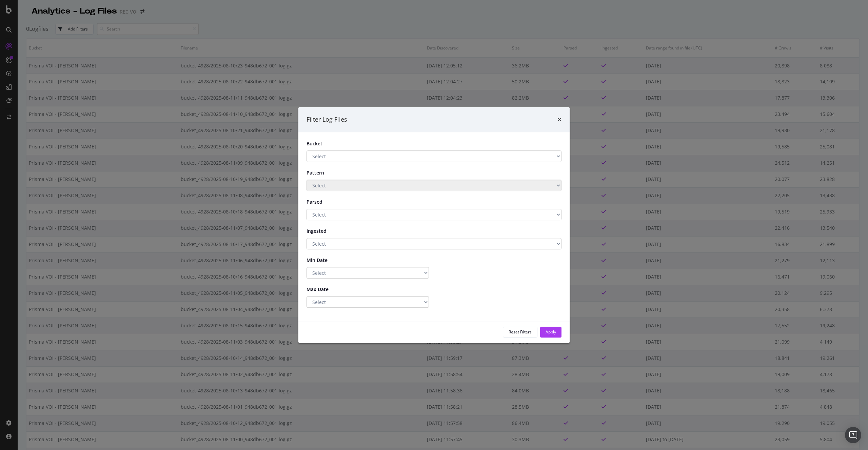 The image size is (868, 450). Describe the element at coordinates (560, 120) in the screenshot. I see `div: times` at that location.